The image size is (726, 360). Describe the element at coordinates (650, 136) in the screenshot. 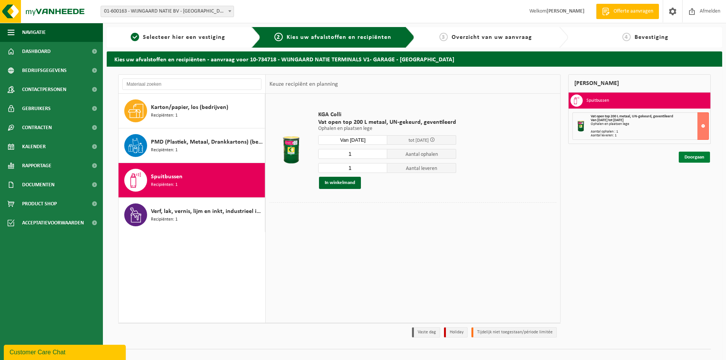

I see `div: Aantal leveren: 1` at that location.